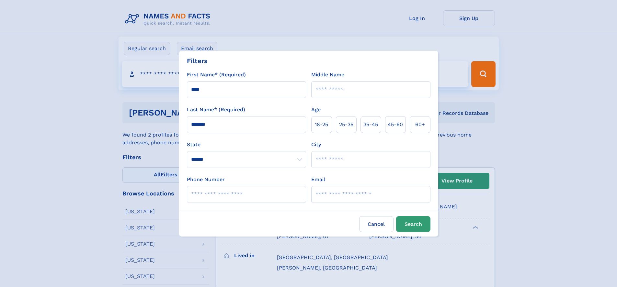 The height and width of the screenshot is (287, 617). I want to click on span: 18‑25, so click(321, 125).